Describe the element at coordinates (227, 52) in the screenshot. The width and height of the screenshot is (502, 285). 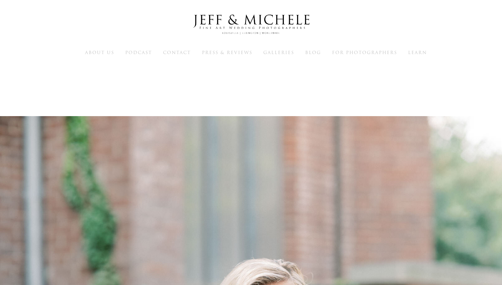
I see `a: Press & Reviews` at that location.